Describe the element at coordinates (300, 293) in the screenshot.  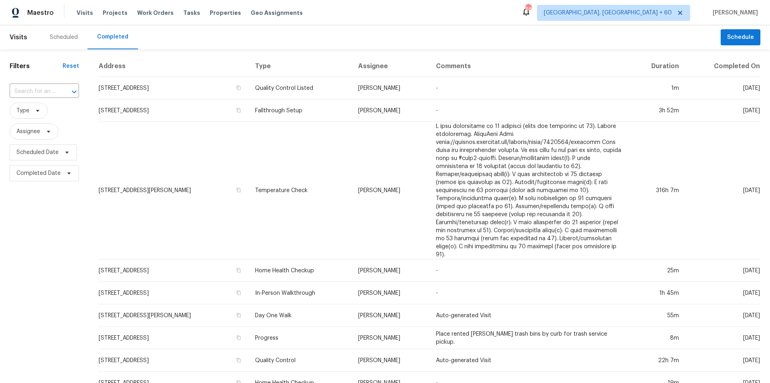
I see `td: In-Person Walkthrough` at that location.